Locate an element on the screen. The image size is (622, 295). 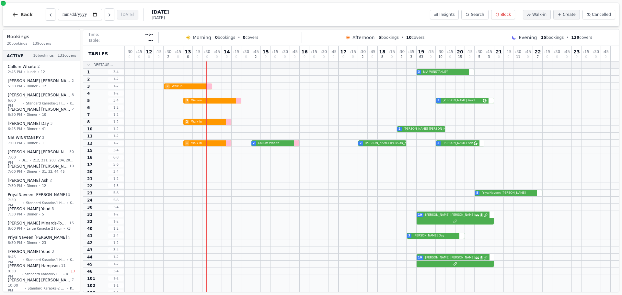
span: 41 is located at coordinates (44, 129).